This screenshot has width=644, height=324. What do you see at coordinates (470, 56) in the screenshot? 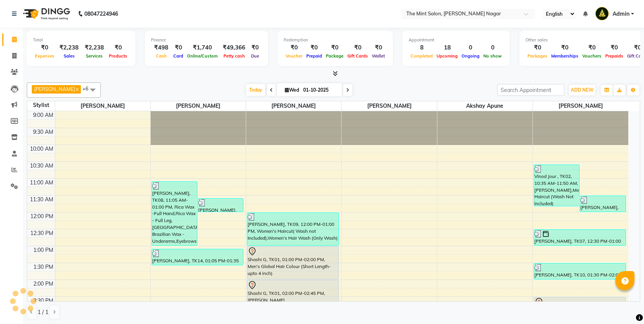
I see `span: Ongoing` at bounding box center [470, 56].